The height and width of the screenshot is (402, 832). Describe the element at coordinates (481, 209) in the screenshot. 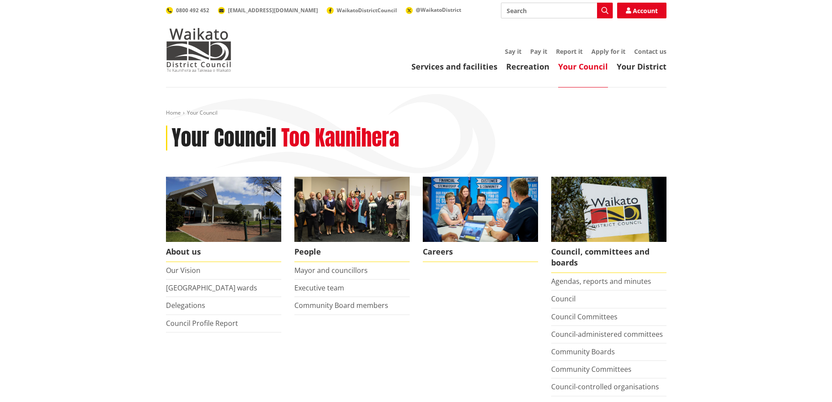

I see `img: Office staff in meeting - Career page` at that location.